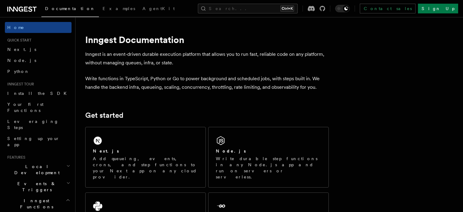  Describe the element at coordinates (16, 27) in the screenshot. I see `span: Home` at that location.